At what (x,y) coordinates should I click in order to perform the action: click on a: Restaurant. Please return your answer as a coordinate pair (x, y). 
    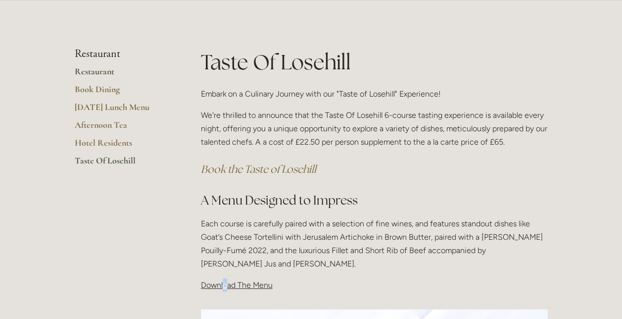
    Looking at the image, I should click on (122, 75).